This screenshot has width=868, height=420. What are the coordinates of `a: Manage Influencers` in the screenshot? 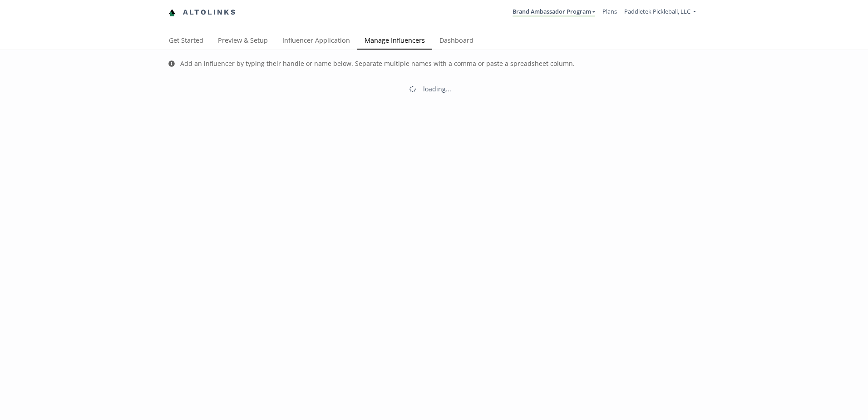 It's located at (395, 42).